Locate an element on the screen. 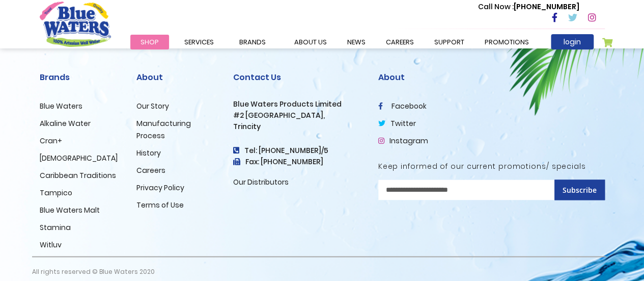  a: News is located at coordinates (356, 42).